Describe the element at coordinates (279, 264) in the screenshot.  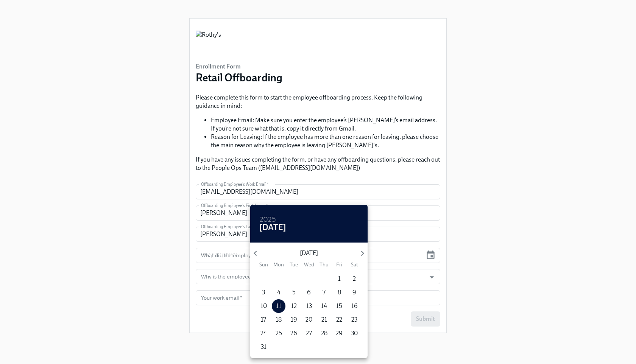
I see `span: Mon` at that location.